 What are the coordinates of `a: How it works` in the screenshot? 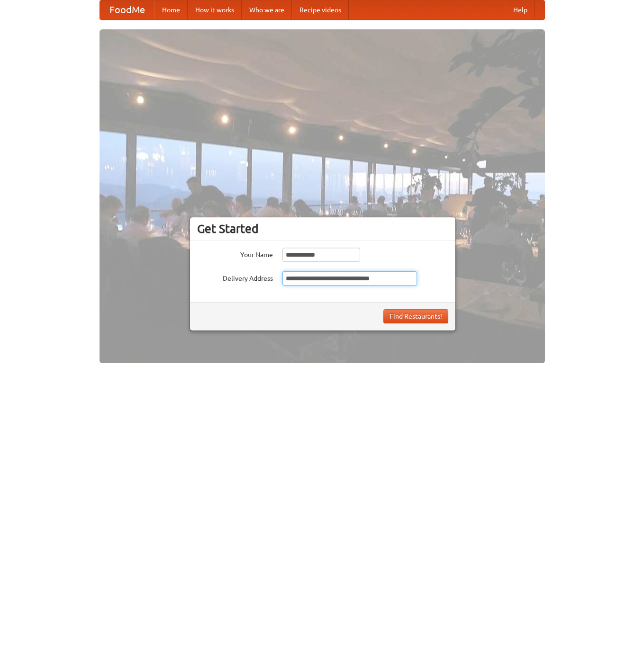 It's located at (215, 10).